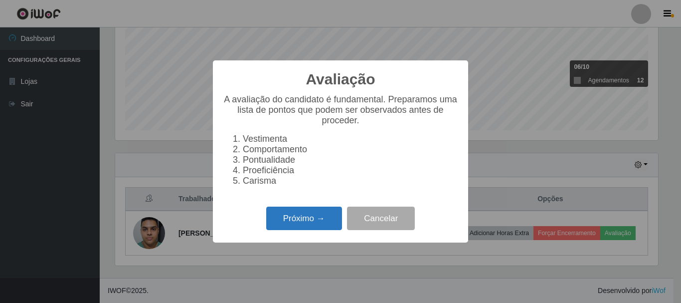  I want to click on h2: Avaliação, so click(341, 79).